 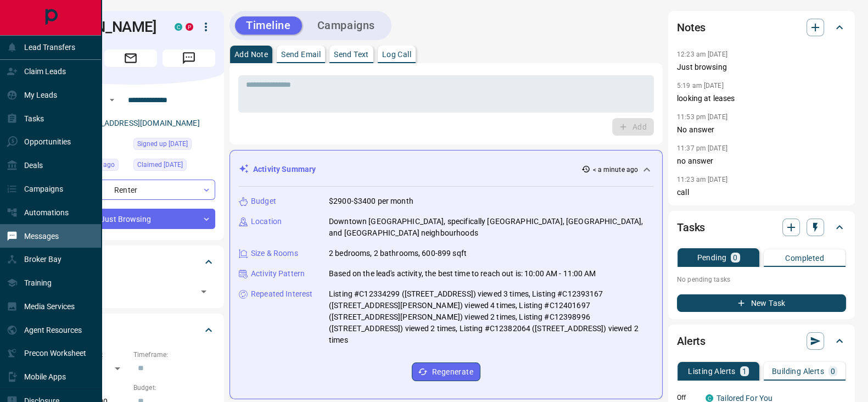 I want to click on p: Send Text, so click(x=351, y=55).